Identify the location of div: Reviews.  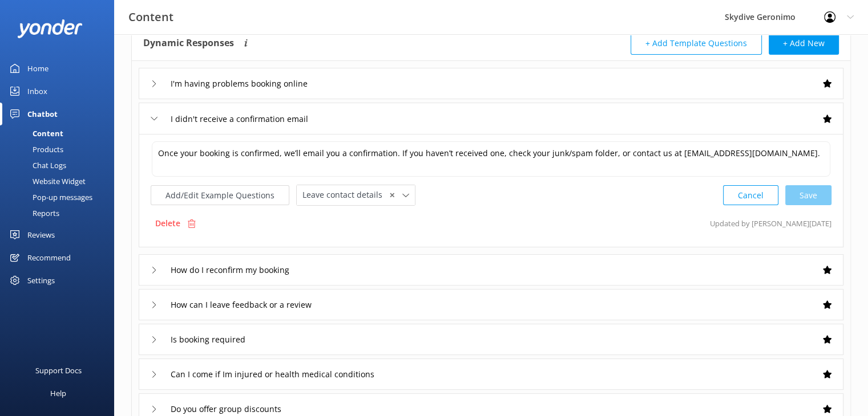
(41, 235).